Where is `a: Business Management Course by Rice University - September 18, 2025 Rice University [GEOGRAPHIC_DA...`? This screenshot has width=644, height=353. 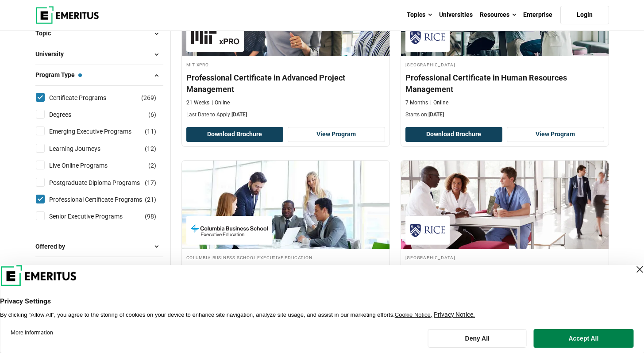
a: Business Management Course by Rice University - September 18, 2025 Rice University [GEOGRAPHIC_DA... is located at coordinates (504, 233).